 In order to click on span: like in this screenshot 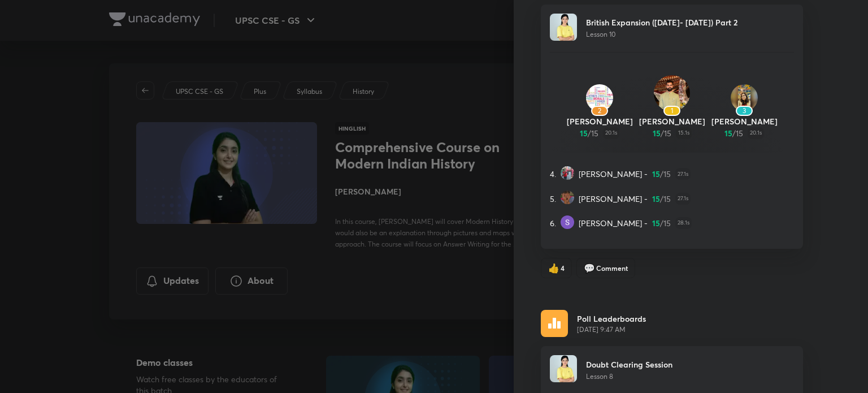, I will do `click(554, 268)`.